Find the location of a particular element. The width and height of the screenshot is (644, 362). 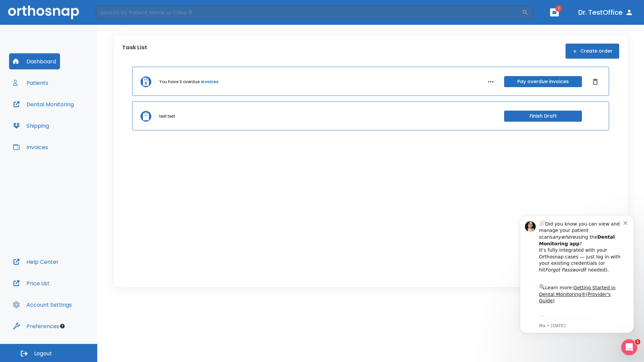

p: Message from Ma, sent 2w ago is located at coordinates (71, 121).